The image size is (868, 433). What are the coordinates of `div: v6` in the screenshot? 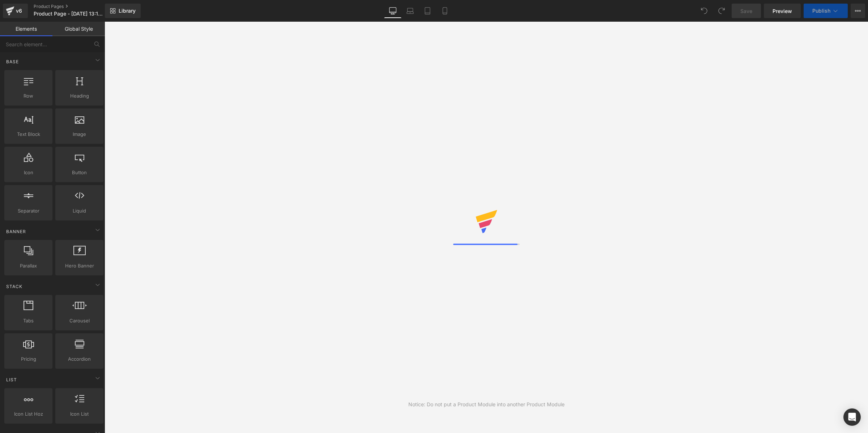 It's located at (19, 11).